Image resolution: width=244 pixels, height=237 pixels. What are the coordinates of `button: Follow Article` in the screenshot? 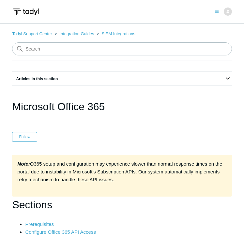 It's located at (24, 137).